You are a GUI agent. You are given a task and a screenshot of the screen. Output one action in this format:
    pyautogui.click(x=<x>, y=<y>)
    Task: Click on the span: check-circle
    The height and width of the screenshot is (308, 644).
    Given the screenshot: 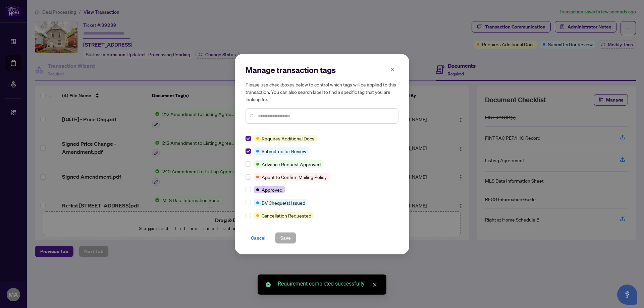 What is the action you would take?
    pyautogui.click(x=268, y=285)
    